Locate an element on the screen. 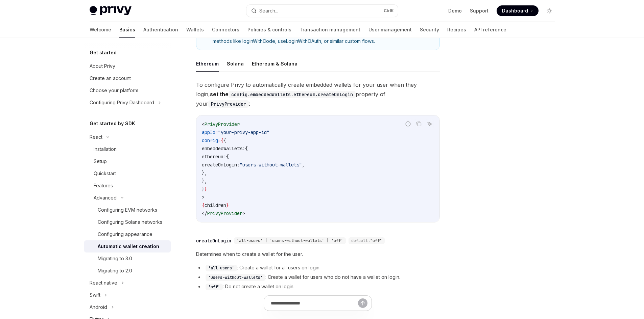 The image size is (644, 319). a: Choose your platform is located at coordinates (127, 91).